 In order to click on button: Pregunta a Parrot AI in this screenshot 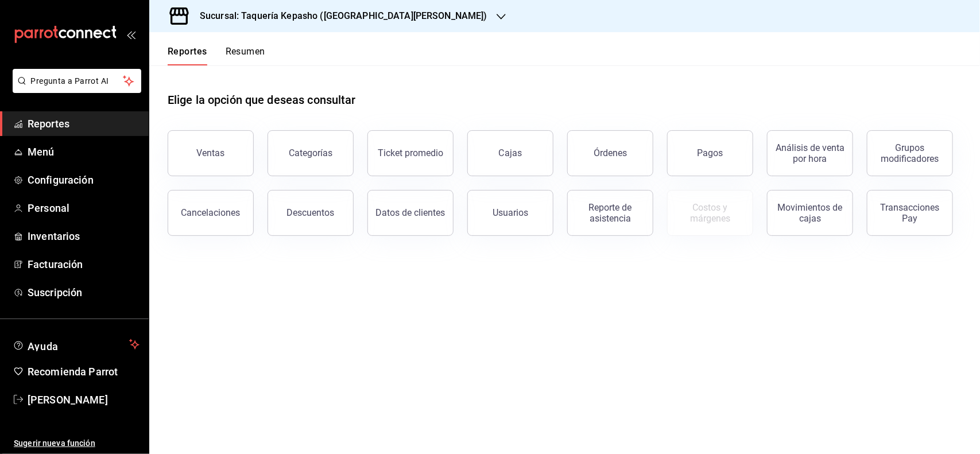, I will do `click(77, 81)`.